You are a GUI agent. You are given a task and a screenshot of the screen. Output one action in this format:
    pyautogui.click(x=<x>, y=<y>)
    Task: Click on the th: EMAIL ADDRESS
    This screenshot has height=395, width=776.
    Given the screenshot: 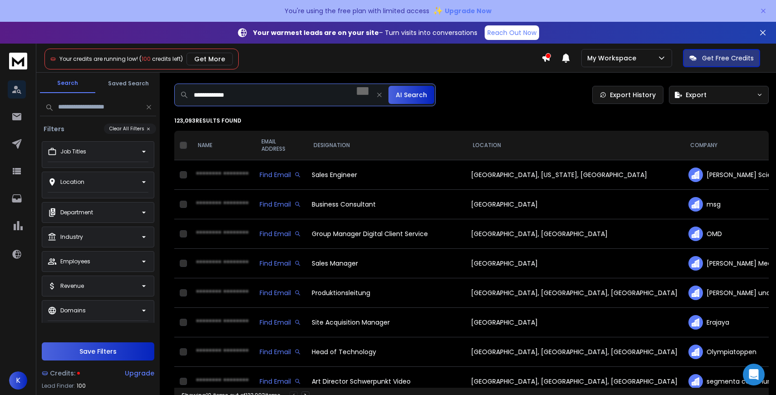 What is the action you would take?
    pyautogui.click(x=280, y=145)
    